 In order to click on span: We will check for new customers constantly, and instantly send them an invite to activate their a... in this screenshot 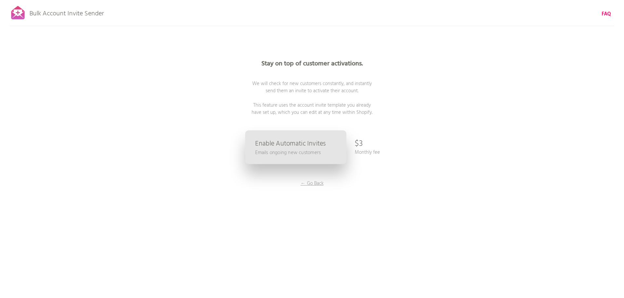, I will do `click(312, 98)`.